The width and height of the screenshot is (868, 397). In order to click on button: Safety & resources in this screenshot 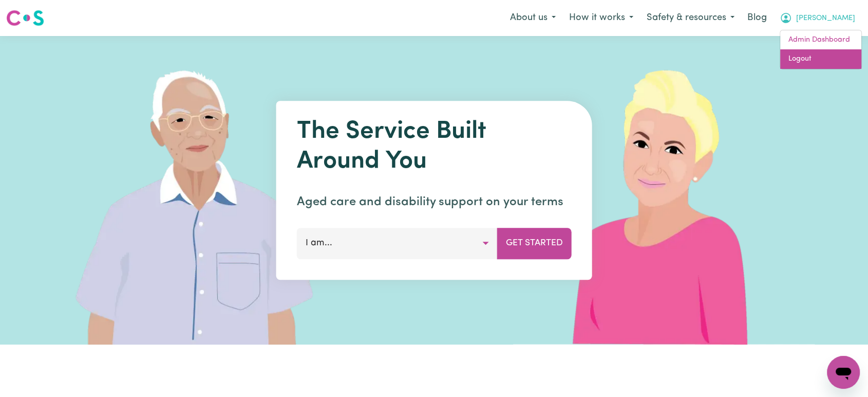, I will do `click(691, 18)`.